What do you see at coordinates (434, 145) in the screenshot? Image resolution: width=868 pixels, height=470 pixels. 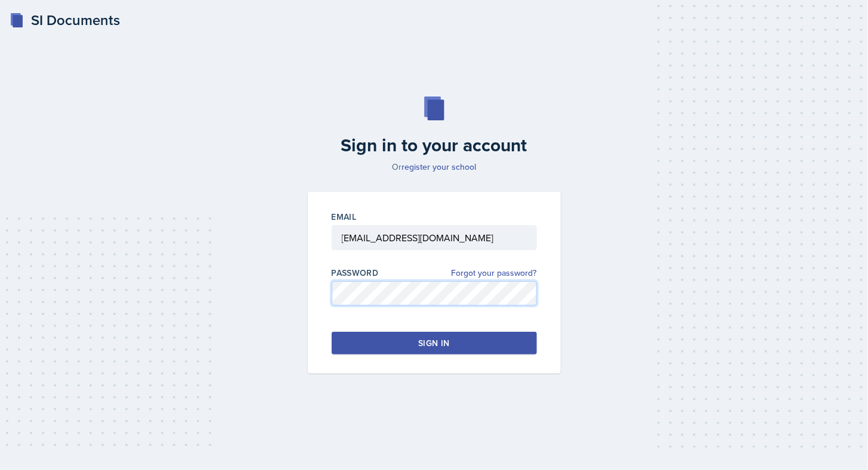 I see `h2: Sign in to your account` at bounding box center [434, 145].